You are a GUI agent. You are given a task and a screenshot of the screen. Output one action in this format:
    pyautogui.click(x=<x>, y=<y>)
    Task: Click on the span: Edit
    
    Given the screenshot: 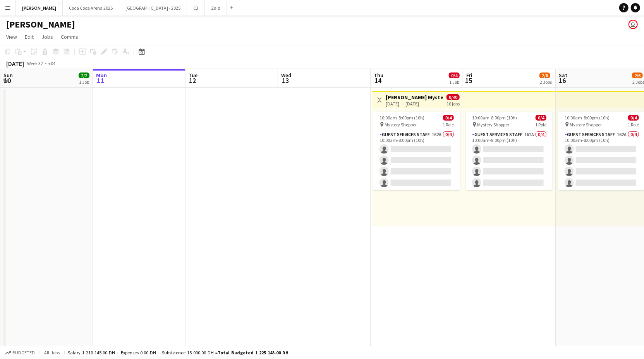 What is the action you would take?
    pyautogui.click(x=29, y=37)
    